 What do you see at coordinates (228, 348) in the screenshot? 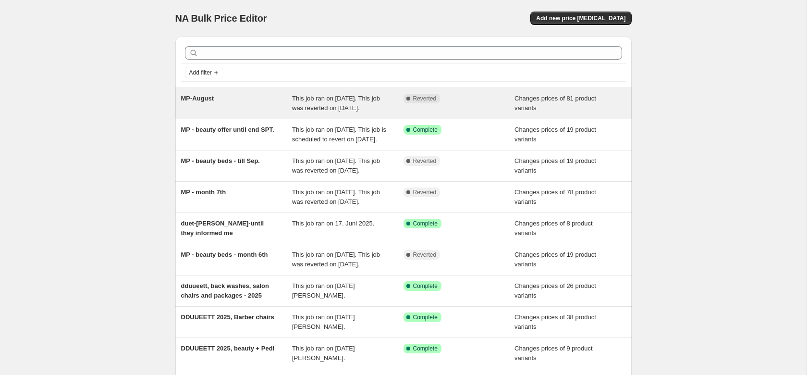
I see `span: DDUUEETT 2025, beauty + Pedi` at bounding box center [228, 348].